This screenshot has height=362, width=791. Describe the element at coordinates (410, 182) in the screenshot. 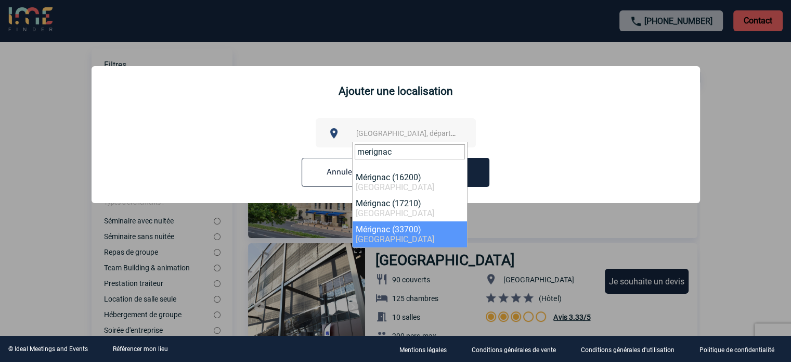

I see `li: Mérignac (16200)` at that location.